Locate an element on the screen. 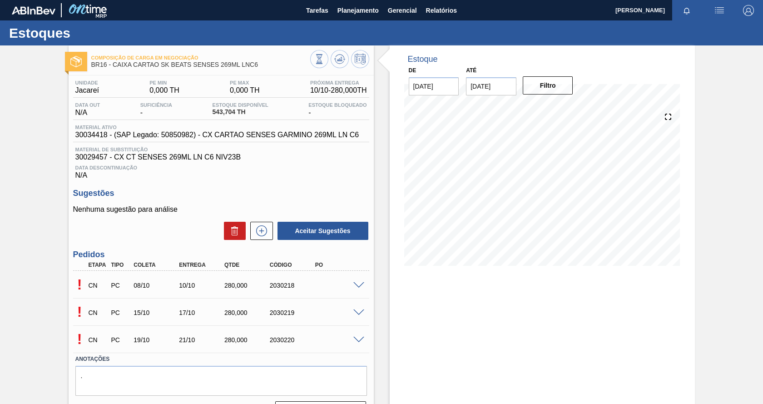 Image resolution: width=763 pixels, height=404 pixels. button: Aceitar Sugestões is located at coordinates (323, 231).